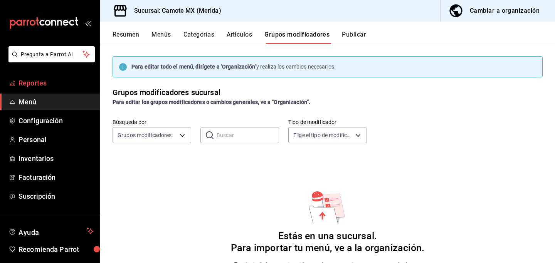  I want to click on span: Configuración, so click(56, 121).